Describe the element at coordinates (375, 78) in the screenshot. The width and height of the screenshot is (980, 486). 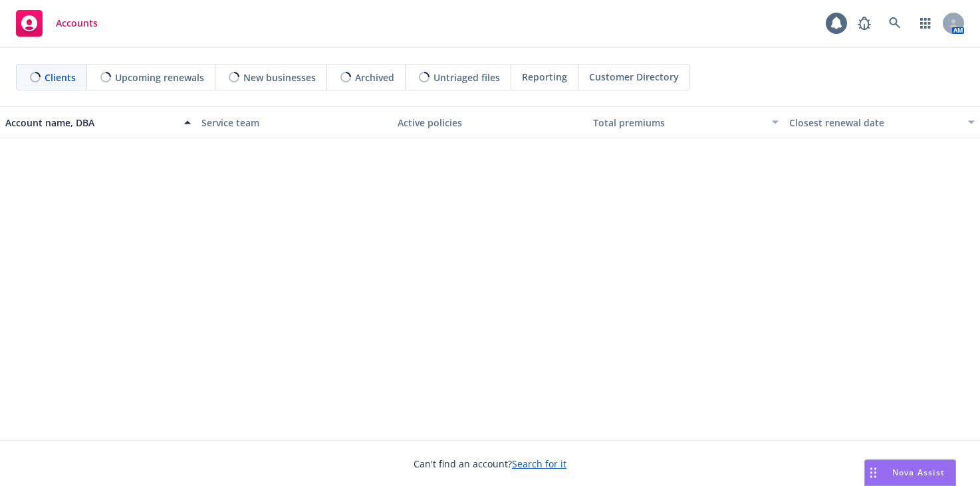
I see `span: Archived` at that location.